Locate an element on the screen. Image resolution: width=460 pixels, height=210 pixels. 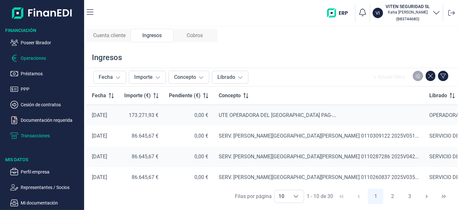
p: Perfil empresa is located at coordinates (51, 172).